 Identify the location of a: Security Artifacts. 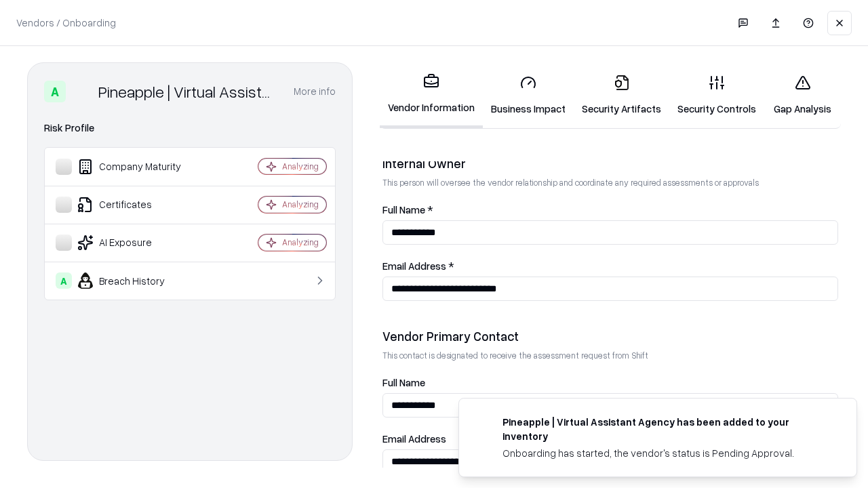
(622, 95).